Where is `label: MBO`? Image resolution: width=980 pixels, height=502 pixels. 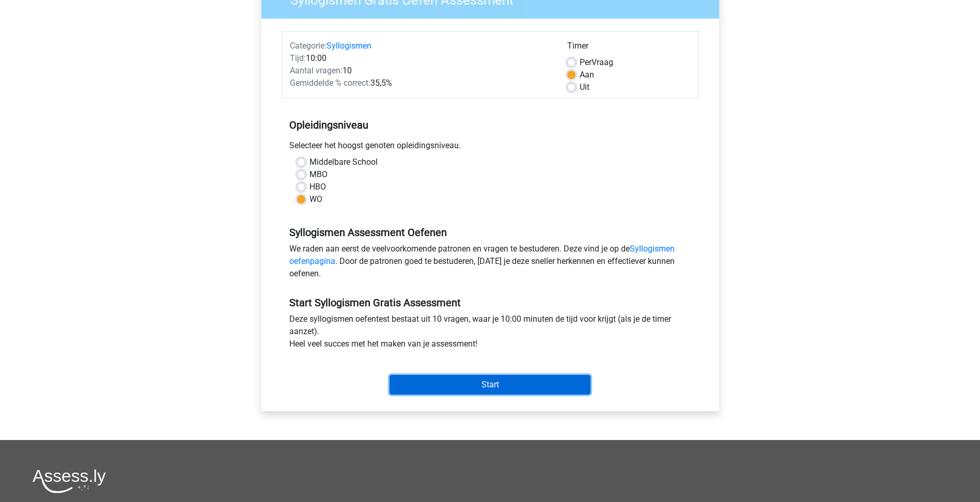 label: MBO is located at coordinates (319, 175).